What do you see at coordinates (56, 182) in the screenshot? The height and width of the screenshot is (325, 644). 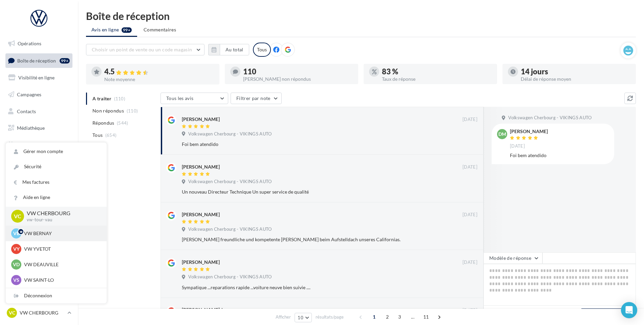 I see `a: Mes factures` at bounding box center [56, 182].